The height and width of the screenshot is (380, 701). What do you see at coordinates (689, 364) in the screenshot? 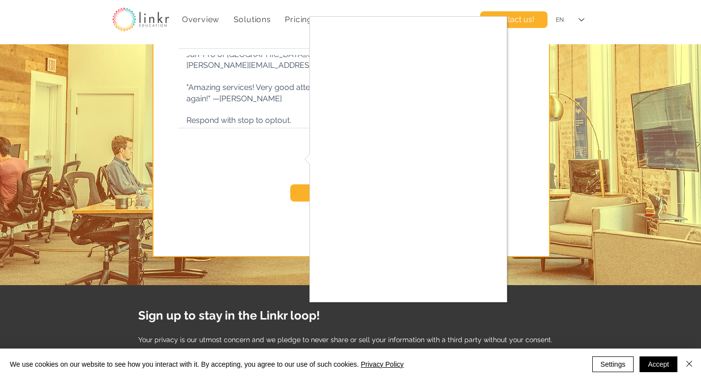
I see `img: Close` at bounding box center [689, 364].